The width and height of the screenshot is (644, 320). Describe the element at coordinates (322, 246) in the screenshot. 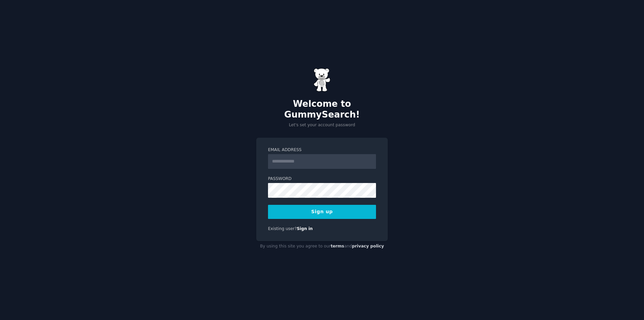

I see `div: By using this site you agree to our and` at that location.